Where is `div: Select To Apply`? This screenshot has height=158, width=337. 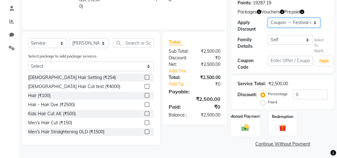
div: Select To Apply is located at coordinates (320, 45).